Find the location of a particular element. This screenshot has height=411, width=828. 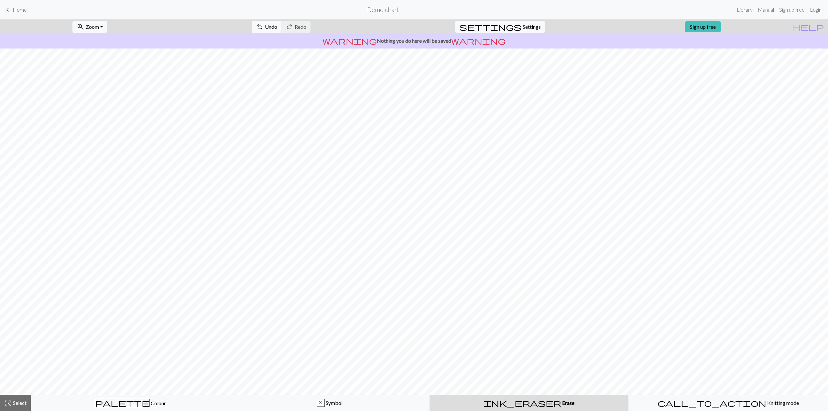

span: highlight_alt is located at coordinates (8, 403).